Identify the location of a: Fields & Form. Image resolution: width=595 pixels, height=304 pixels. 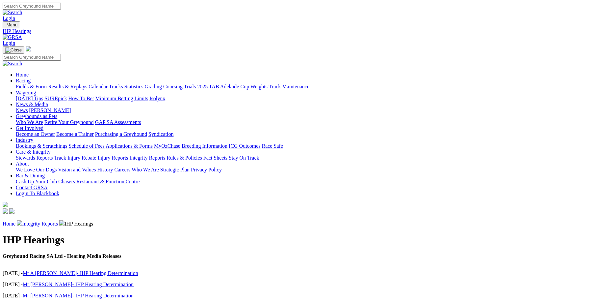
(31, 86).